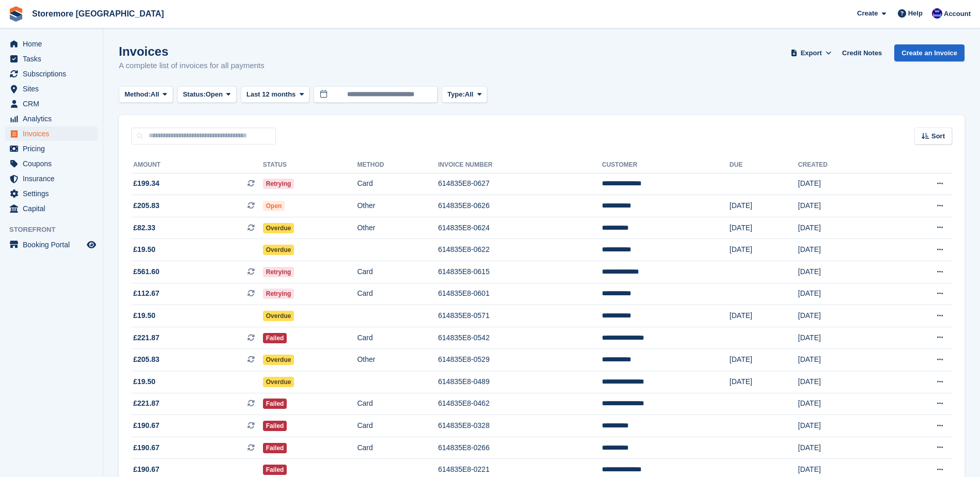 This screenshot has height=477, width=980. Describe the element at coordinates (91, 244) in the screenshot. I see `a: Preview store` at that location.